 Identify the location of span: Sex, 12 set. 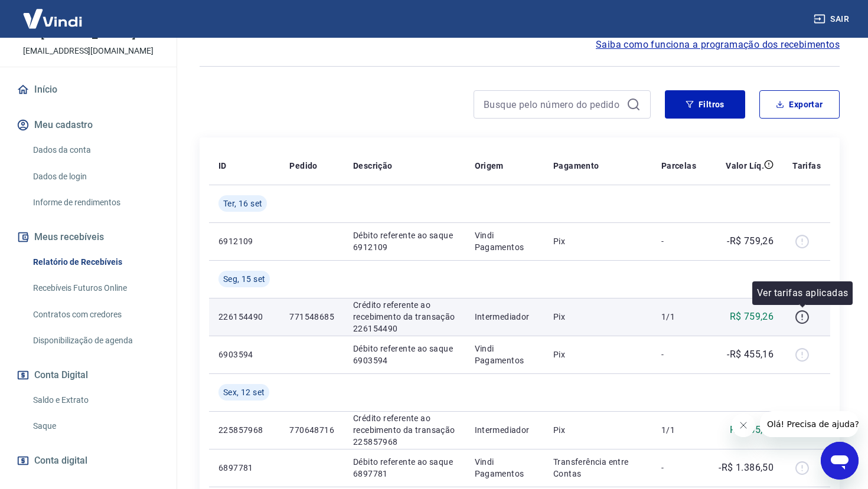
(244, 392).